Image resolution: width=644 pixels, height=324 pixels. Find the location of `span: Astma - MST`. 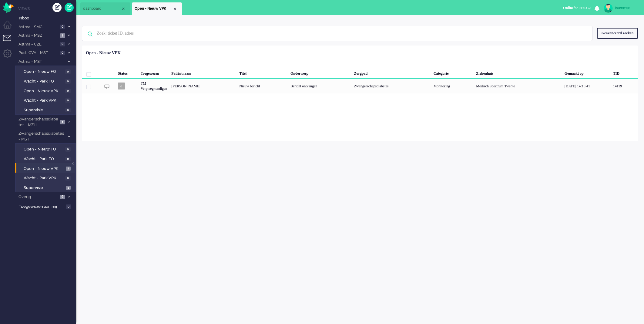

span: Astma - MST is located at coordinates (41, 62).